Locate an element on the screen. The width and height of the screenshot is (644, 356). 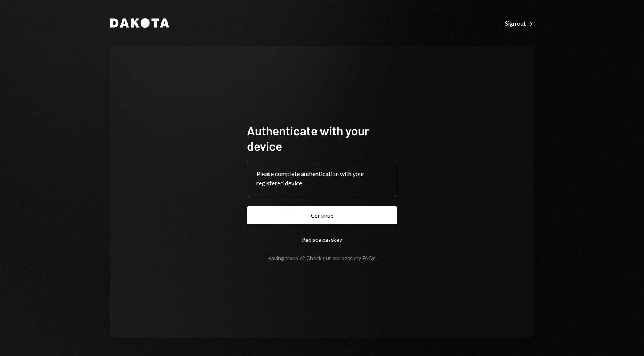
button: Continue is located at coordinates (322, 215).